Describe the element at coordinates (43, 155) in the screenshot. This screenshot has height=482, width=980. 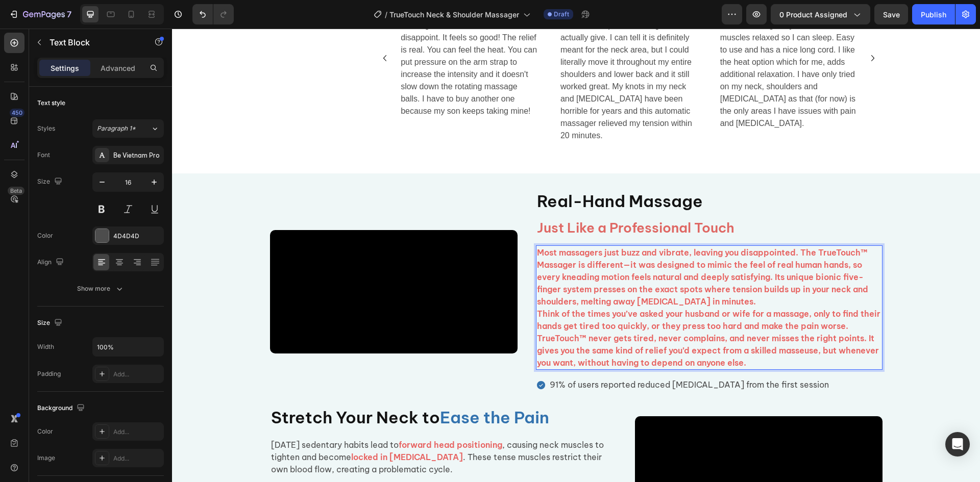
I see `div: Font` at that location.